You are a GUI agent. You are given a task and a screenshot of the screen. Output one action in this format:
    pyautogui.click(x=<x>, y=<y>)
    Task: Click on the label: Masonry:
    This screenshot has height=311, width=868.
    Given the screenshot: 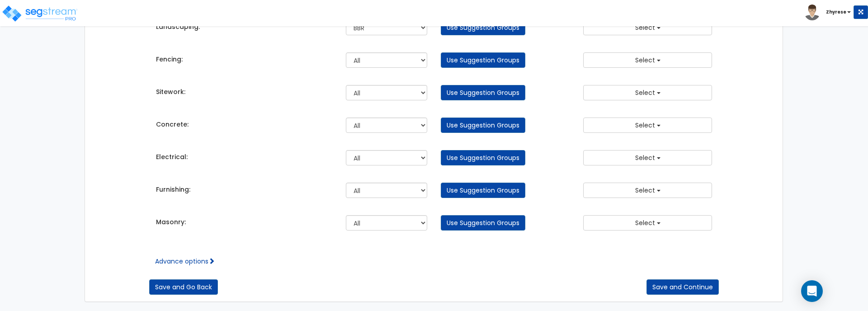 What is the action you would take?
    pyautogui.click(x=171, y=222)
    